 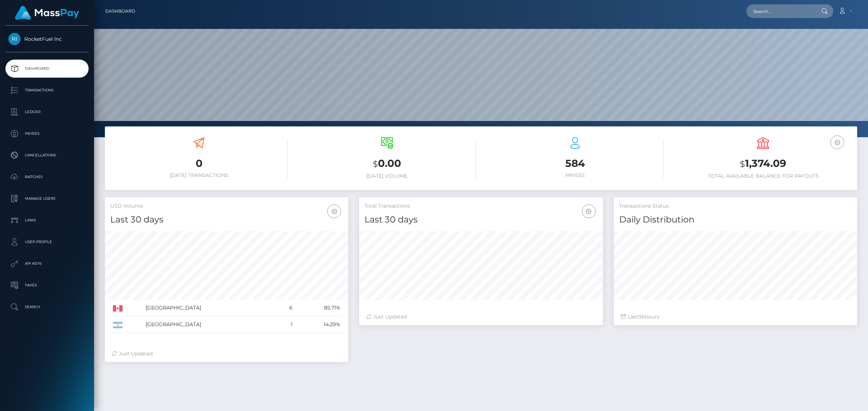 I want to click on span: 96, so click(x=641, y=317).